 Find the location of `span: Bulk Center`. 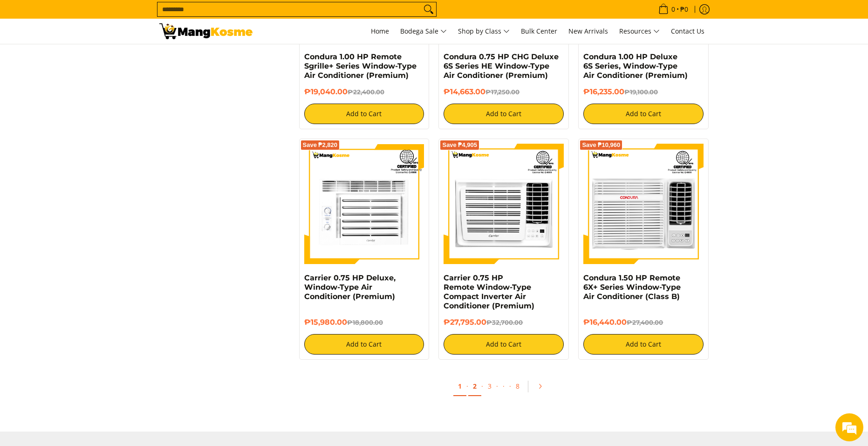

span: Bulk Center is located at coordinates (539, 31).